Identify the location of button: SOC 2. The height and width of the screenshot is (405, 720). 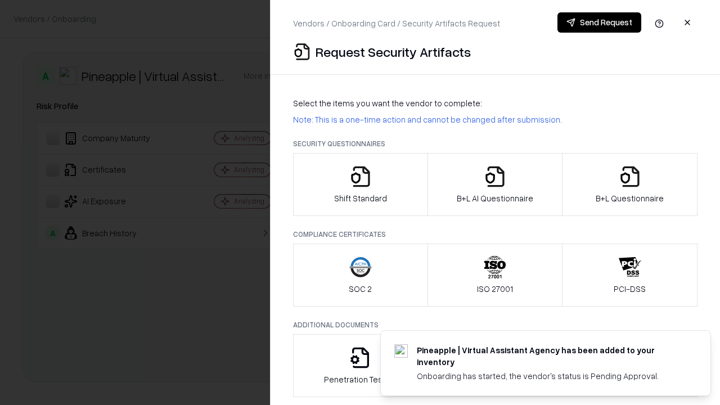
(361, 275).